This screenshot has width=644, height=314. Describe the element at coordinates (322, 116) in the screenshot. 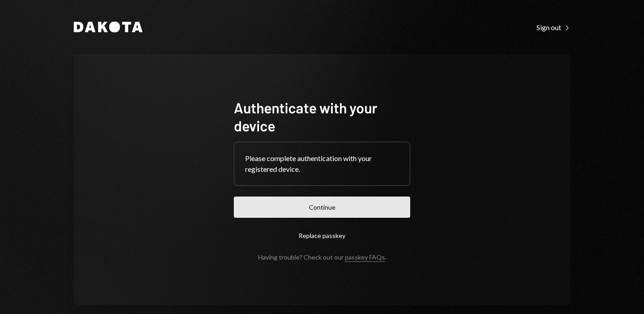

I see `h1: Authenticate with your device` at that location.